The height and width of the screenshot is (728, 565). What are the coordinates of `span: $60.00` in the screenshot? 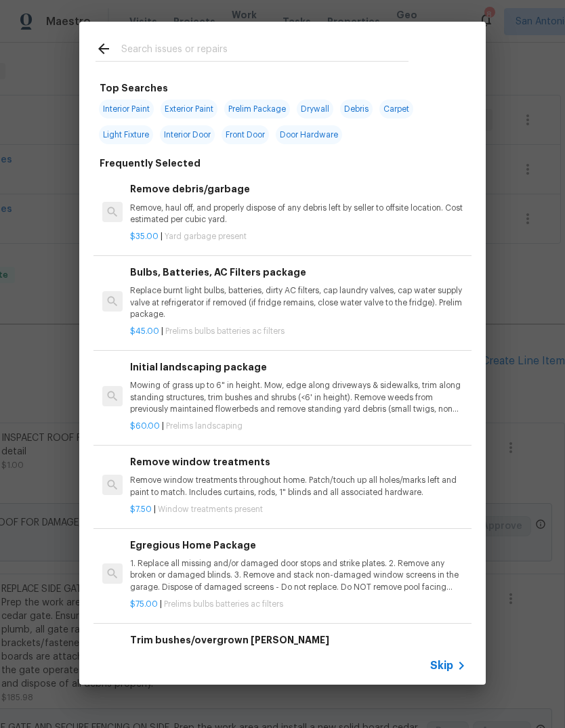 It's located at (145, 426).